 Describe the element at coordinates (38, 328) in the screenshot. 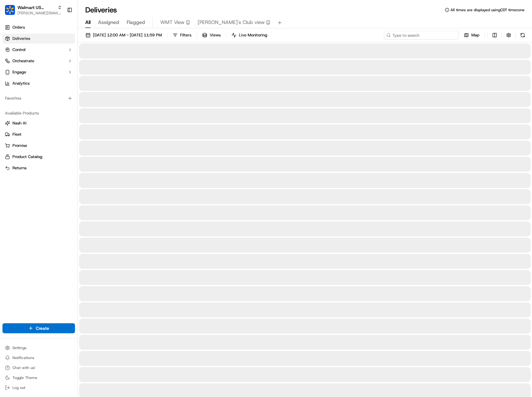

I see `button: Create` at that location.